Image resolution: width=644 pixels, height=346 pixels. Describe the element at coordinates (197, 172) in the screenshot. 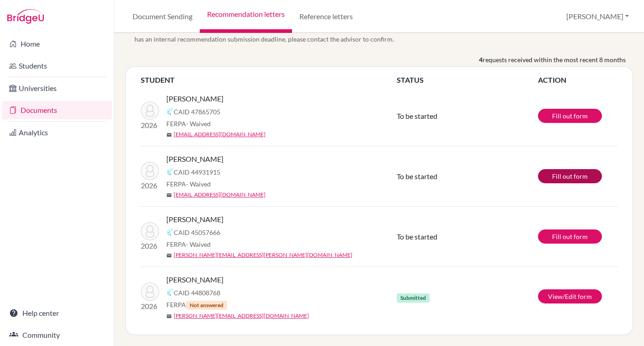

I see `span: CAID 44931915` at that location.